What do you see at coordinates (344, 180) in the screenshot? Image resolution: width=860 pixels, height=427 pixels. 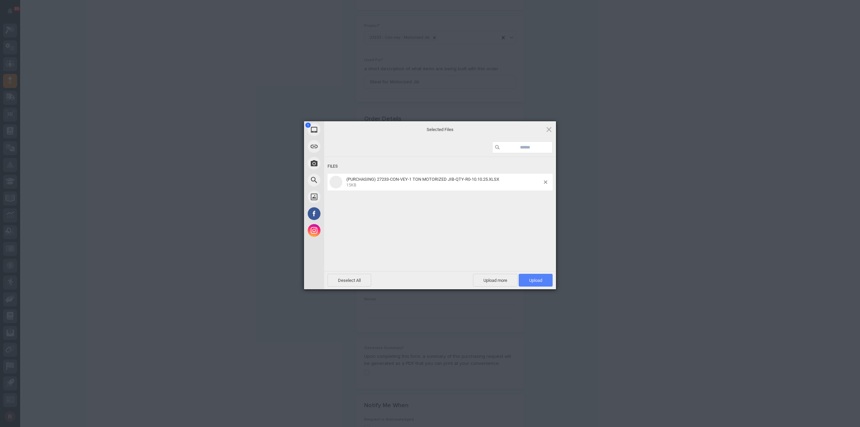 I see `div: Web Search` at bounding box center [344, 180].